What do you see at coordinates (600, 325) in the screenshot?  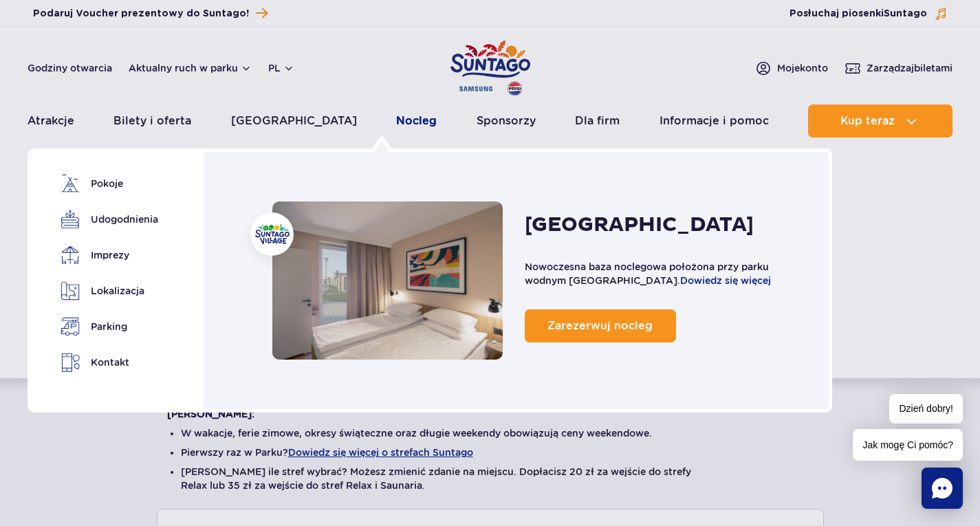 I see `a: Zarezerwuj nocleg` at bounding box center [600, 325].